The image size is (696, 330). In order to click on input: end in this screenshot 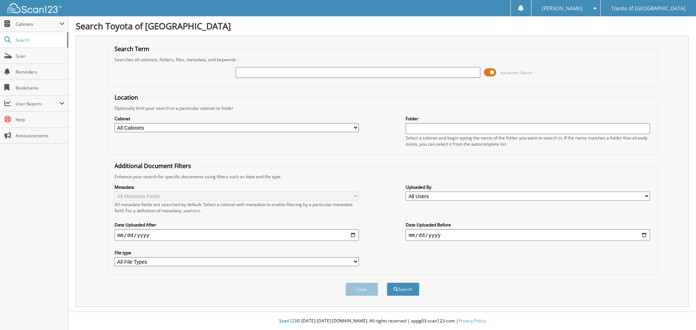, I will do `click(528, 235)`.